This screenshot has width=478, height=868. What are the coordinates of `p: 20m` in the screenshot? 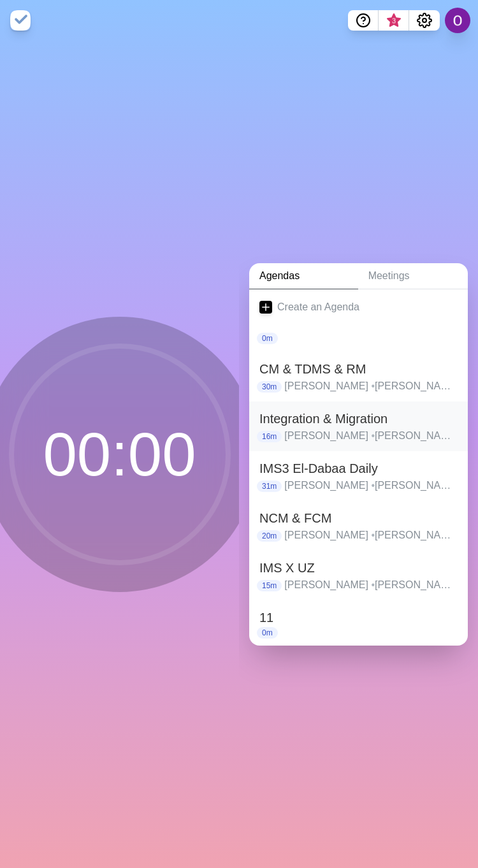 It's located at (269, 536).